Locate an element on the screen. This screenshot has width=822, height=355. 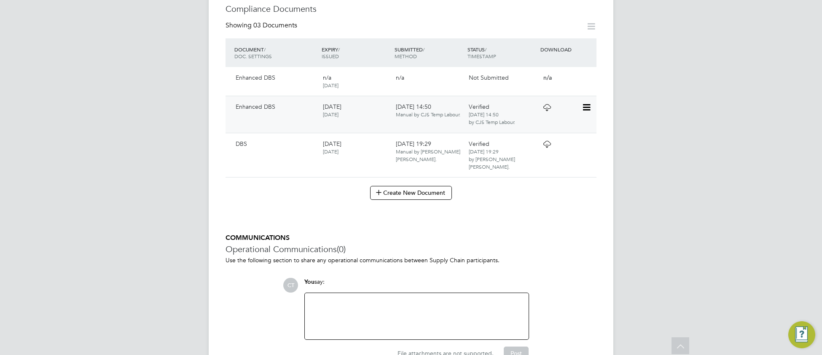
span: (0) is located at coordinates (341, 249).